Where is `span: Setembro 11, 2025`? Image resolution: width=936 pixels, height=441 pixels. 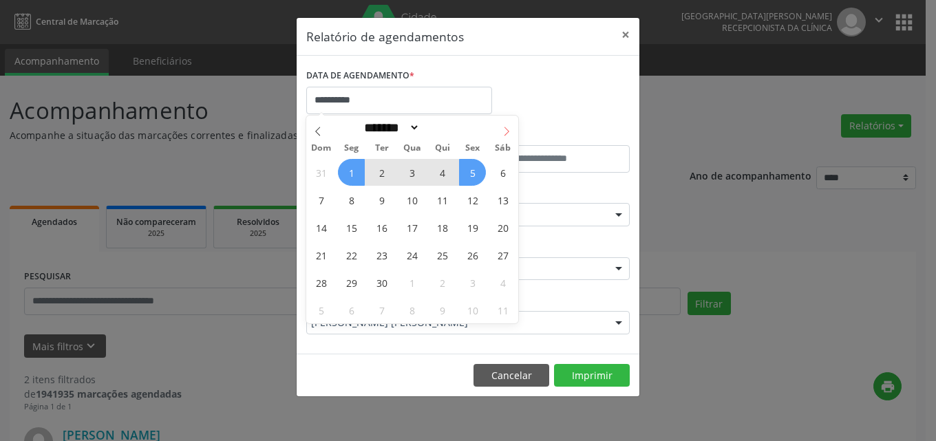
span: Setembro 11, 2025 is located at coordinates (442, 200).